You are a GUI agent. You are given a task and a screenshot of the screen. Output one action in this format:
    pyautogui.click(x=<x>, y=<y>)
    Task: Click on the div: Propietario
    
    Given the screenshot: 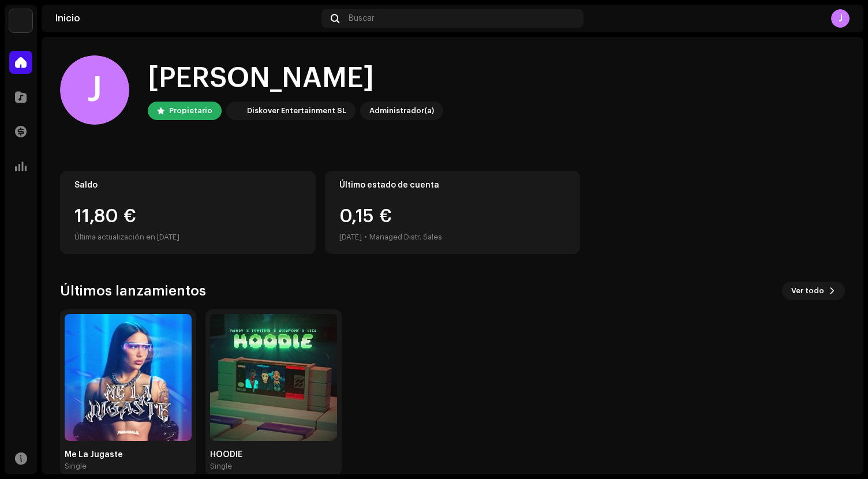 What is the action you would take?
    pyautogui.click(x=191, y=110)
    